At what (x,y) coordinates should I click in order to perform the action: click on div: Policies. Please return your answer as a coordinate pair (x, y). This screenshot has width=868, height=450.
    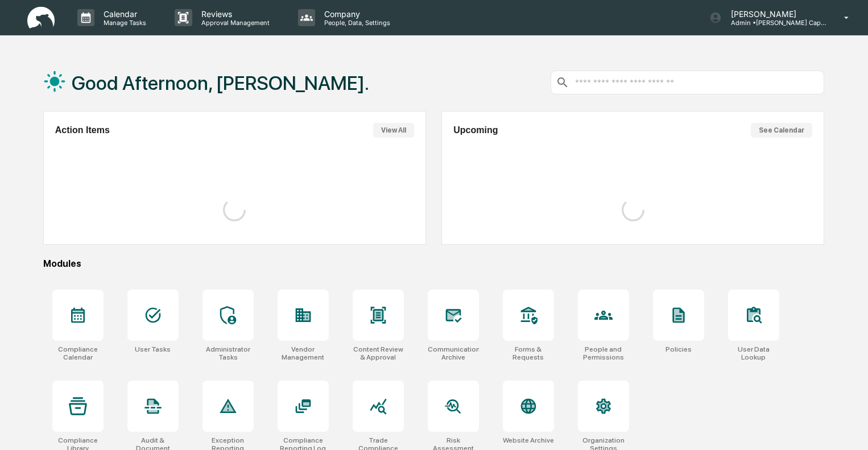
    Looking at the image, I should click on (679, 349).